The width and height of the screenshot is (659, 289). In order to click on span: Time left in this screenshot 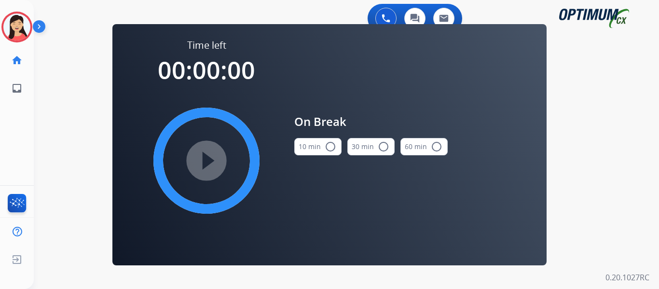, I will do `click(206, 45)`.